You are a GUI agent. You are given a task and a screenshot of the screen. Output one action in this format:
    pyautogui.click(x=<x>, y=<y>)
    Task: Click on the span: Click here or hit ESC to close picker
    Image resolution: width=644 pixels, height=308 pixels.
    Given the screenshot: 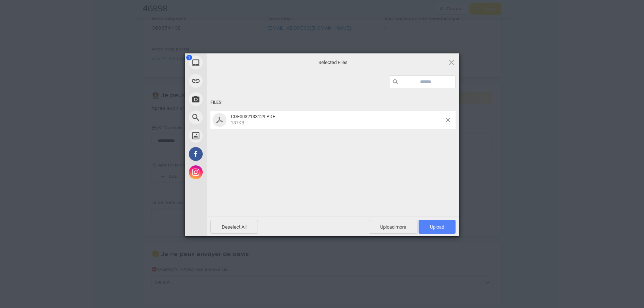 What is the action you would take?
    pyautogui.click(x=452, y=62)
    